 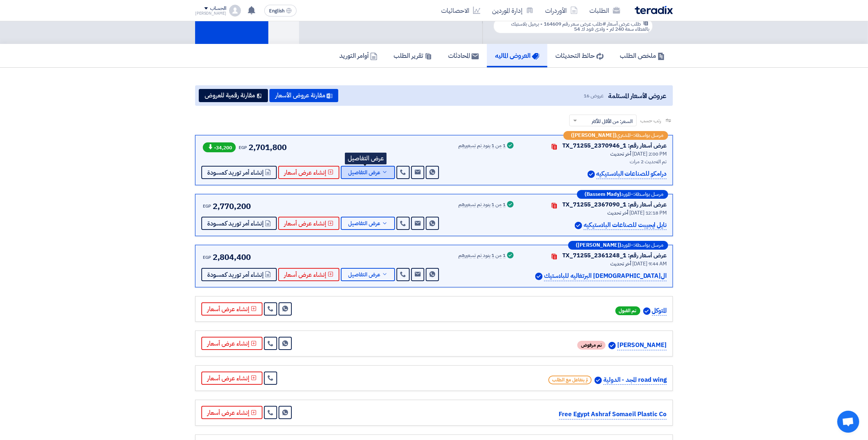 I want to click on b: (Bassem Mady), so click(x=603, y=194).